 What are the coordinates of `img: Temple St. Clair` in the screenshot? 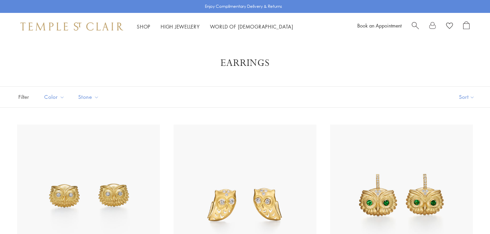 It's located at (72, 27).